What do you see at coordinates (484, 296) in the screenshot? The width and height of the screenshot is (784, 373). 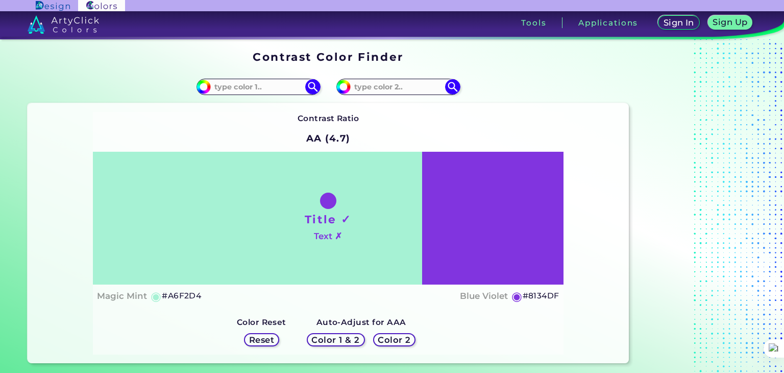 I see `h4: Blue Violet` at bounding box center [484, 296].